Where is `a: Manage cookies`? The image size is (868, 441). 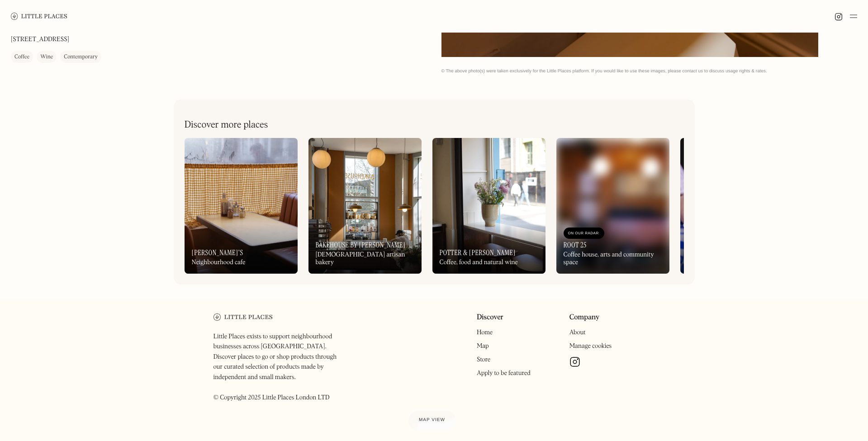 a: Manage cookies is located at coordinates (591, 346).